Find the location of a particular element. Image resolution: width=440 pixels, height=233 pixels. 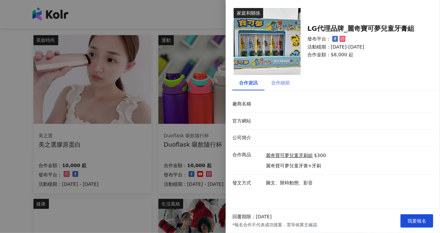

span: 我要報名 is located at coordinates (417, 221).